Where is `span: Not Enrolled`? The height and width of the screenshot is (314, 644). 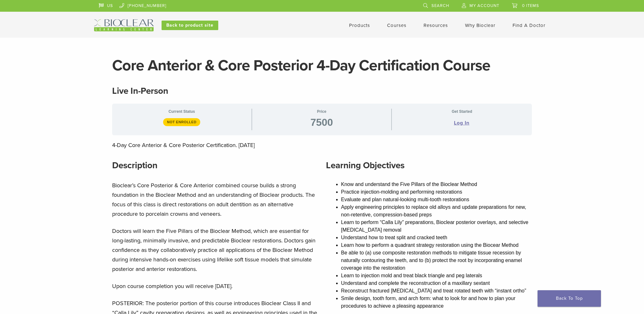 span: Not Enrolled is located at coordinates (181, 122).